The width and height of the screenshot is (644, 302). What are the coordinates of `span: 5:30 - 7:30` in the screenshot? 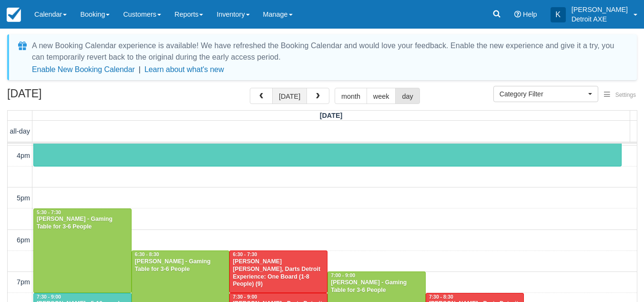 It's located at (49, 213).